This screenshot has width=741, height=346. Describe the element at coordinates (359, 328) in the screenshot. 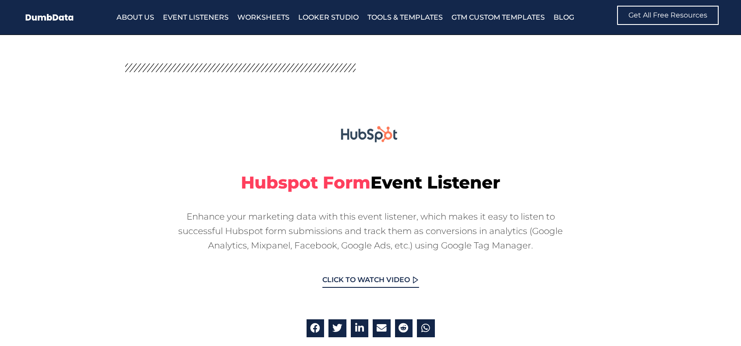

I see `div: Share on linkedin` at that location.